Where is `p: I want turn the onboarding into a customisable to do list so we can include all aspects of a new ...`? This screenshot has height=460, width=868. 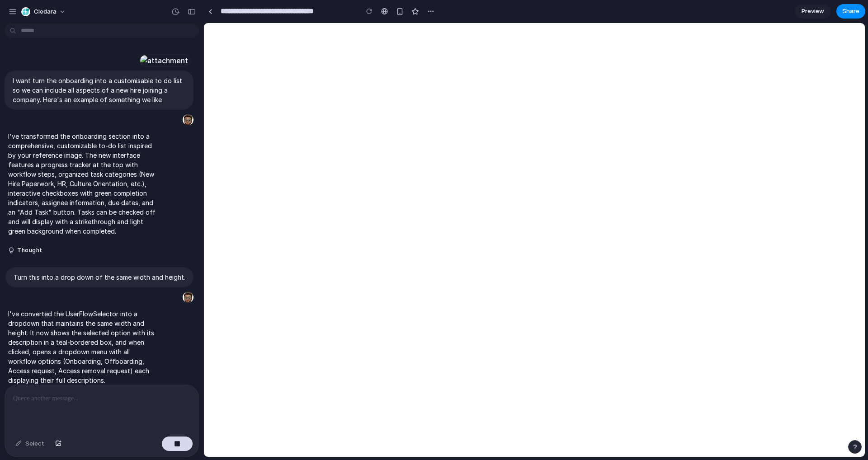 p: I want turn the onboarding into a customisable to do list so we can include all aspects of a new ... is located at coordinates (99, 90).